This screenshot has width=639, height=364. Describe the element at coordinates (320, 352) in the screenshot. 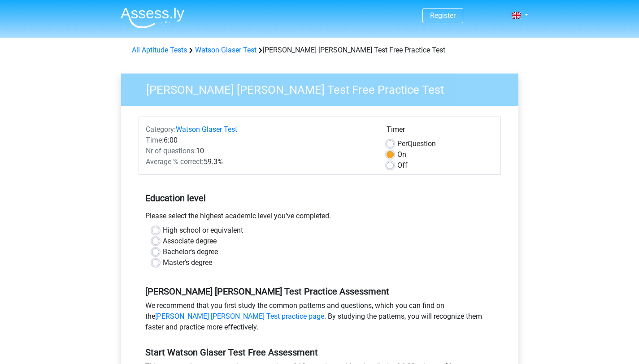

I see `h5: Start Watson Glaser Test Free Assessment` at that location.